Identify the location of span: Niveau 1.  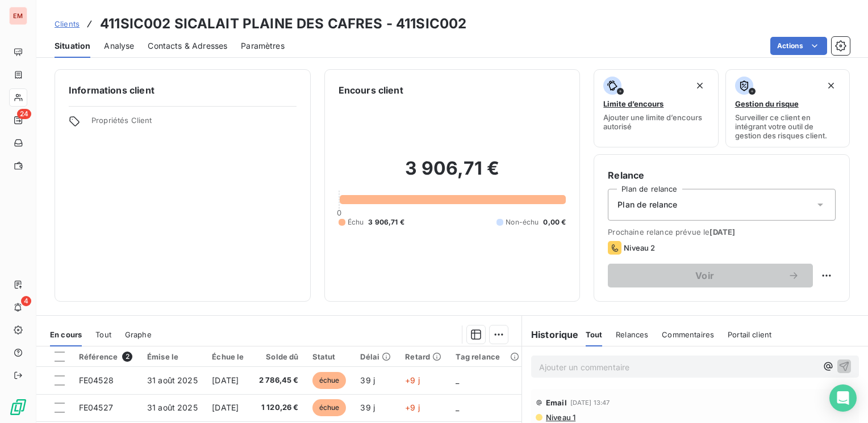
(560, 418).